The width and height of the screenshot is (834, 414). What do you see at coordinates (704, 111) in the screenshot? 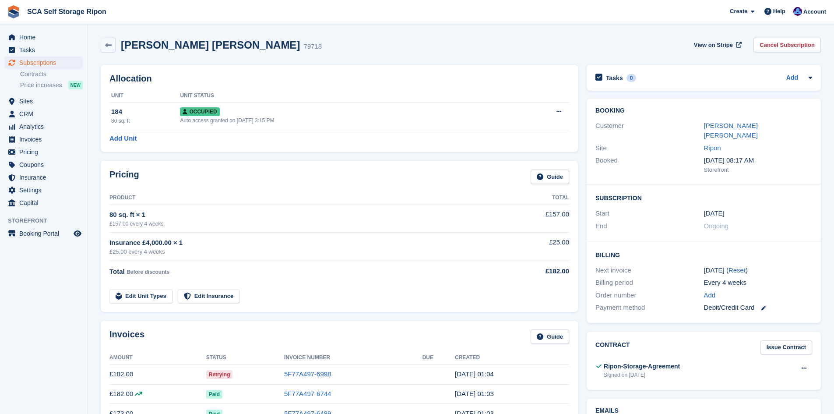
I see `h2: Booking` at bounding box center [704, 111].